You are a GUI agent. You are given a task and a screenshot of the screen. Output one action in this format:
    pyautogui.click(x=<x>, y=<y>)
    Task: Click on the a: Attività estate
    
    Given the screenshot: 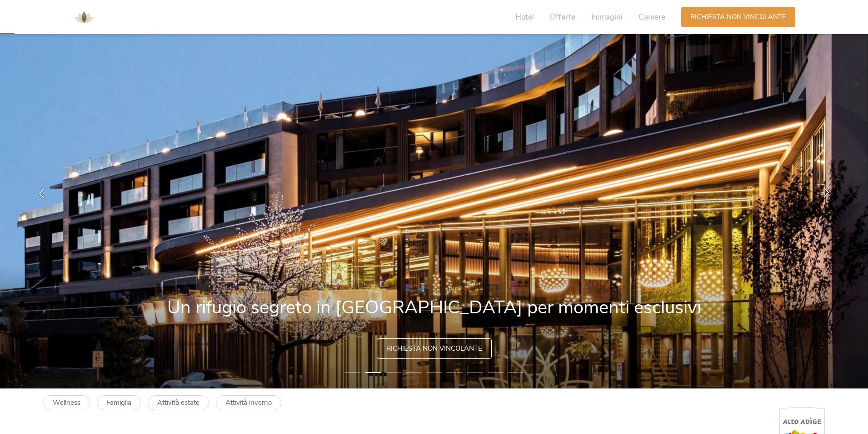 What is the action you would take?
    pyautogui.click(x=178, y=402)
    